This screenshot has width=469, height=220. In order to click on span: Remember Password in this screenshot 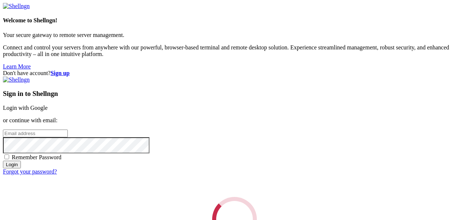, I will do `click(37, 157)`.